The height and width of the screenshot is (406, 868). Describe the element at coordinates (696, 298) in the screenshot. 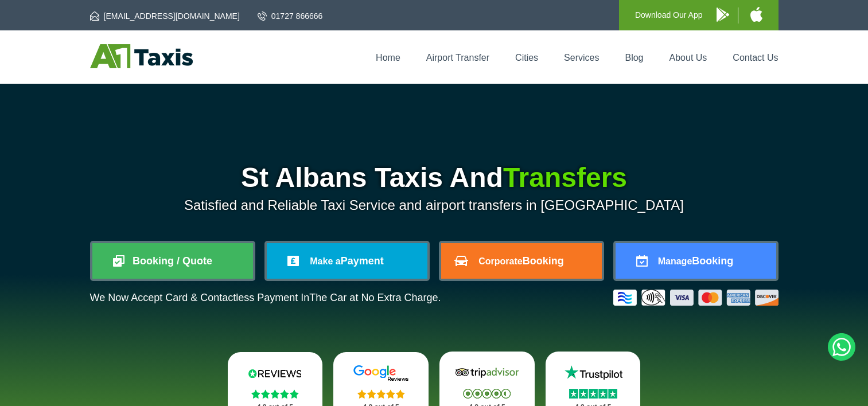

I see `img: Credit And Debit Cards` at that location.